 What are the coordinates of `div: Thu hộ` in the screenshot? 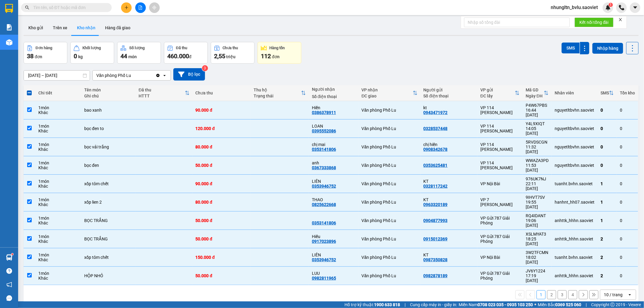 It's located at (277, 90).